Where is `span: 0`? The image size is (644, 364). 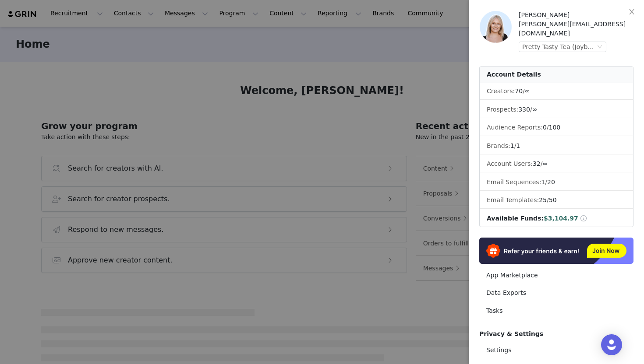 span: 0 is located at coordinates (545, 127).